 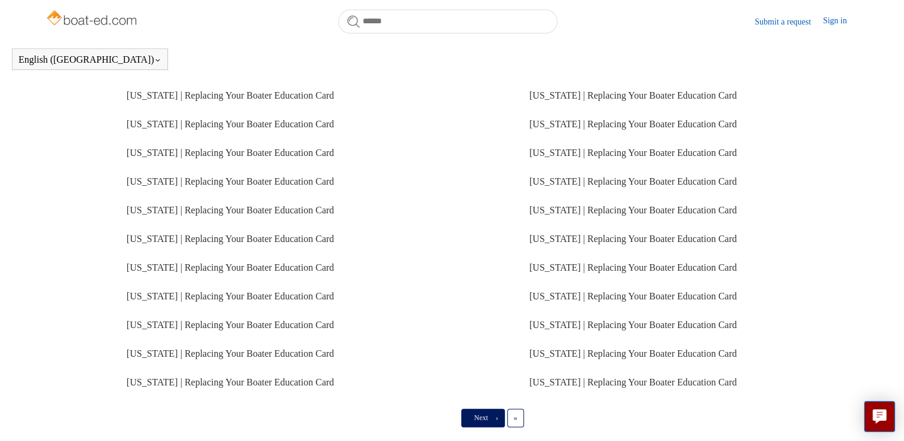 I want to click on img: Boat-Ed Help Center home page, so click(x=93, y=19).